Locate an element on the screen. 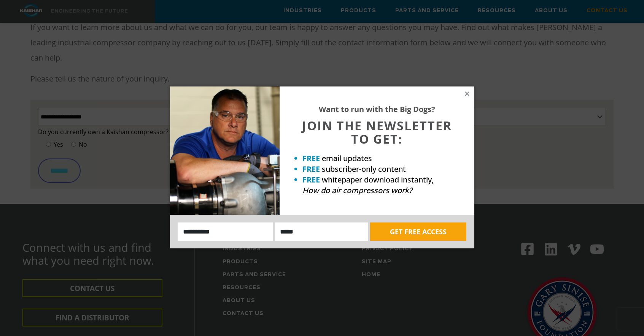  button: Close is located at coordinates (467, 94).